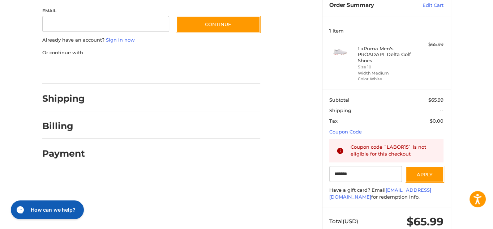  Describe the element at coordinates (64, 98) in the screenshot. I see `h2: Shipping` at that location.